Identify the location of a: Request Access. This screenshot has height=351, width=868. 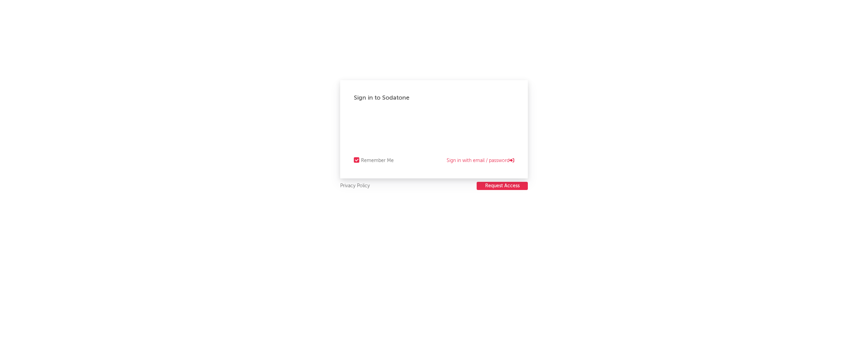
(502, 186).